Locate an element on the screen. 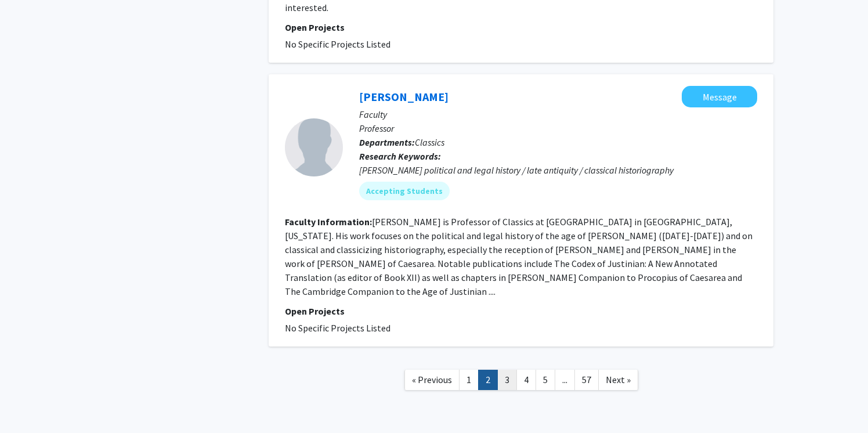  span: Next » is located at coordinates (618, 379).